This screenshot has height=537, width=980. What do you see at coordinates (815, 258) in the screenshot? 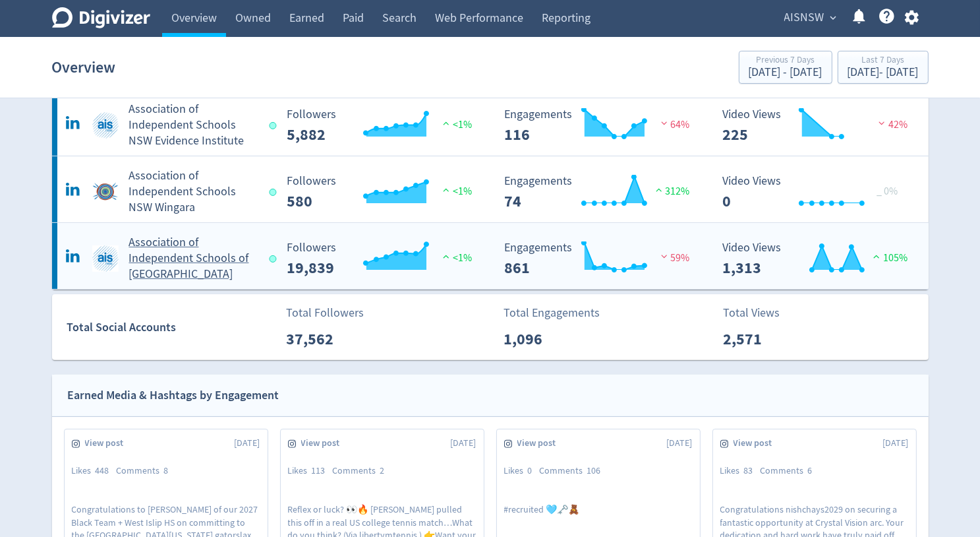
I see `svg: Video Views 1,313` at bounding box center [815, 258].